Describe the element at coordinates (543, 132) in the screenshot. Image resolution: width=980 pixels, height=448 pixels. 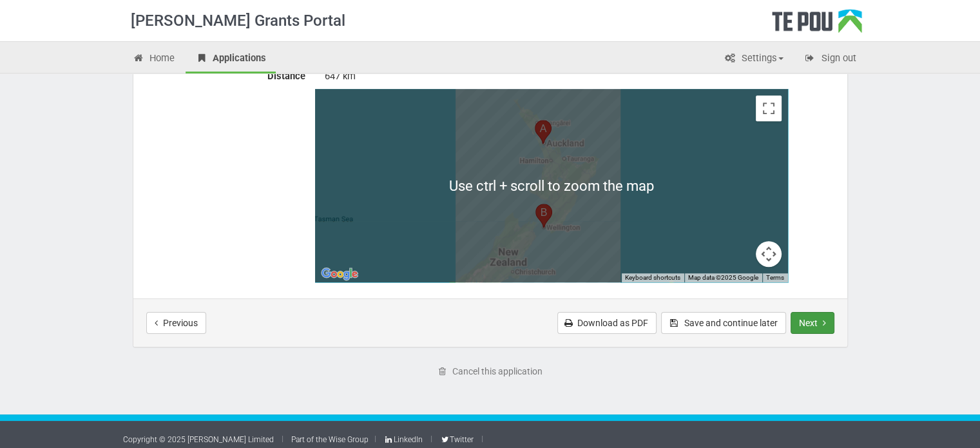
I see `div: 409 New North Road, Kingsland, Auckland 1021, New Zealand` at that location.